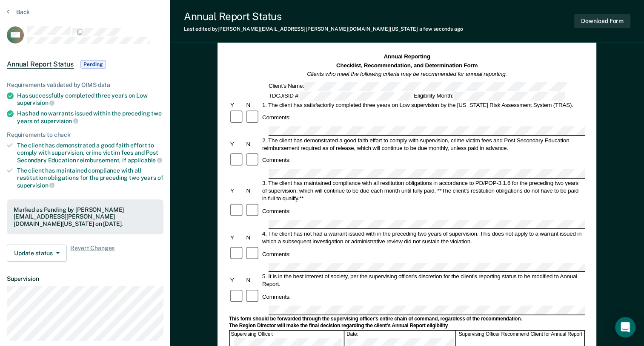 This screenshot has width=644, height=346. I want to click on strong: Annual Reporting, so click(407, 56).